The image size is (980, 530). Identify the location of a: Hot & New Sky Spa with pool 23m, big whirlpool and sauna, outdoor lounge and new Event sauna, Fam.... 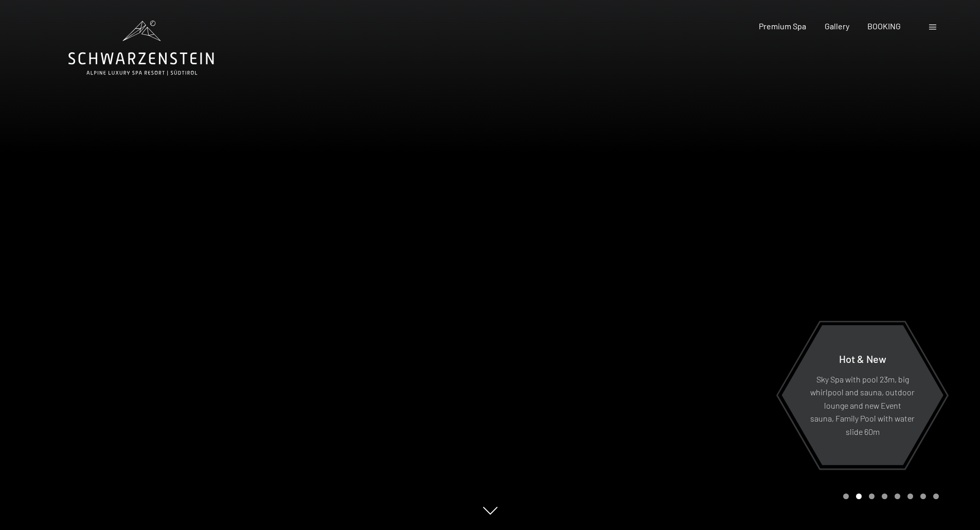
(862, 395).